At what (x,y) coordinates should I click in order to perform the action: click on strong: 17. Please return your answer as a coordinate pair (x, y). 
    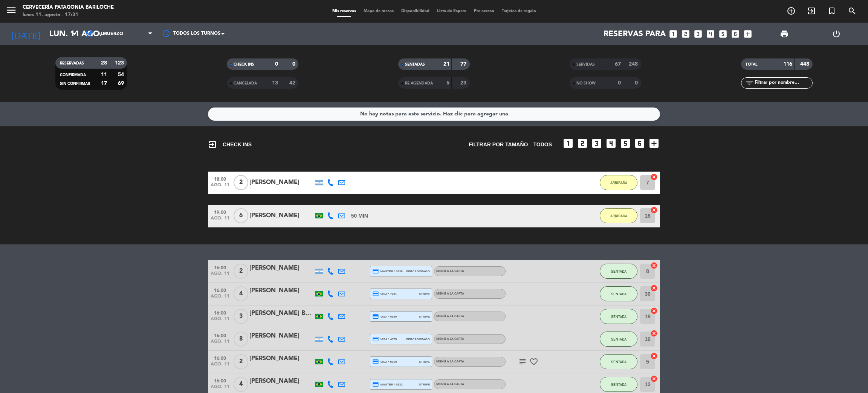
    Looking at the image, I should click on (104, 83).